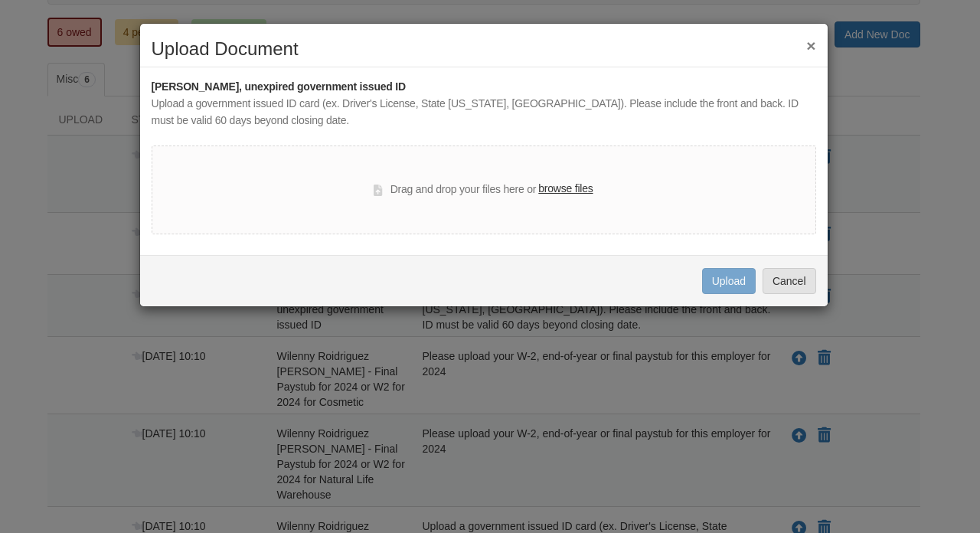  Describe the element at coordinates (565, 189) in the screenshot. I see `label: browse files` at that location.